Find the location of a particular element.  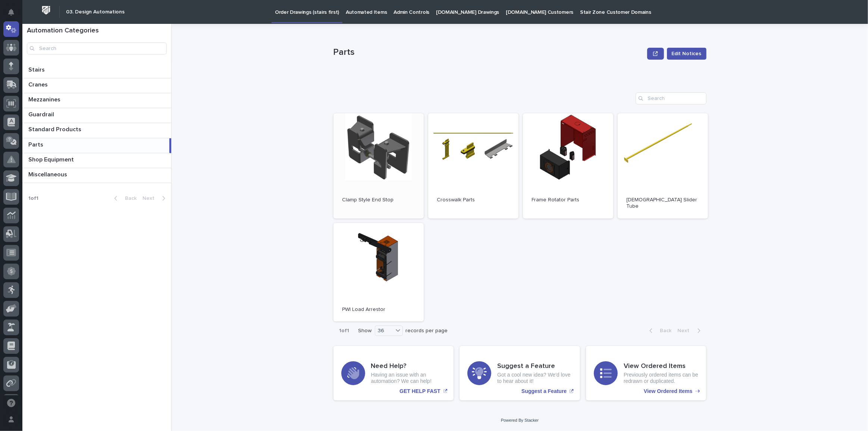

a: Suggest a Feature is located at coordinates (520, 373).